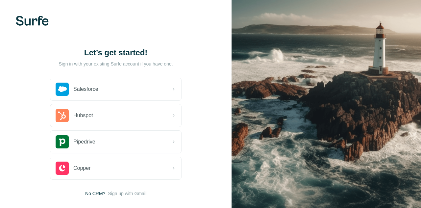 The image size is (421, 208). I want to click on img: pipedrive's logo, so click(62, 142).